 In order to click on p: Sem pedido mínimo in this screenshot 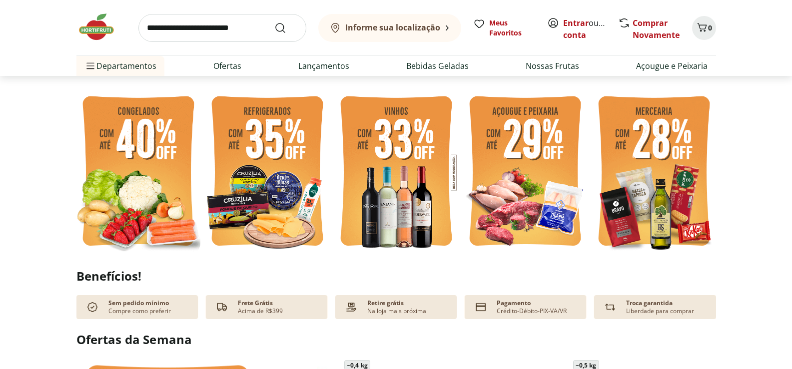, I will do `click(138, 303)`.